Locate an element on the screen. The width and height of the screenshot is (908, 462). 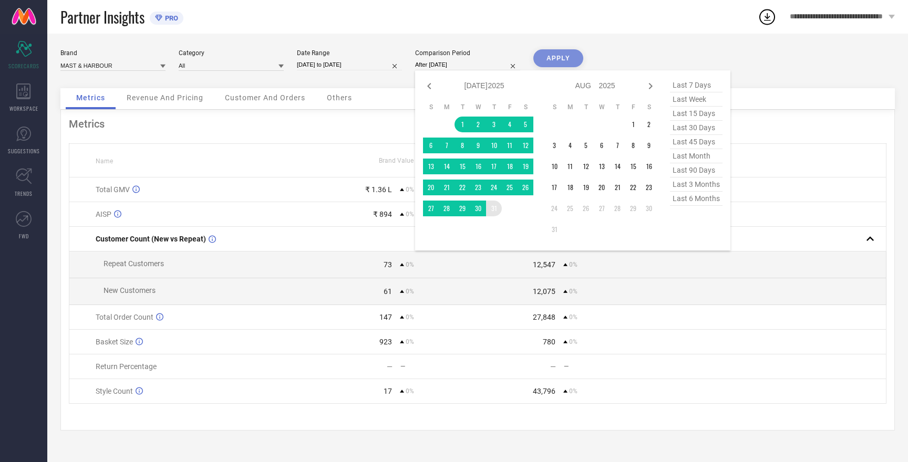
div: Brand is located at coordinates (113, 53).